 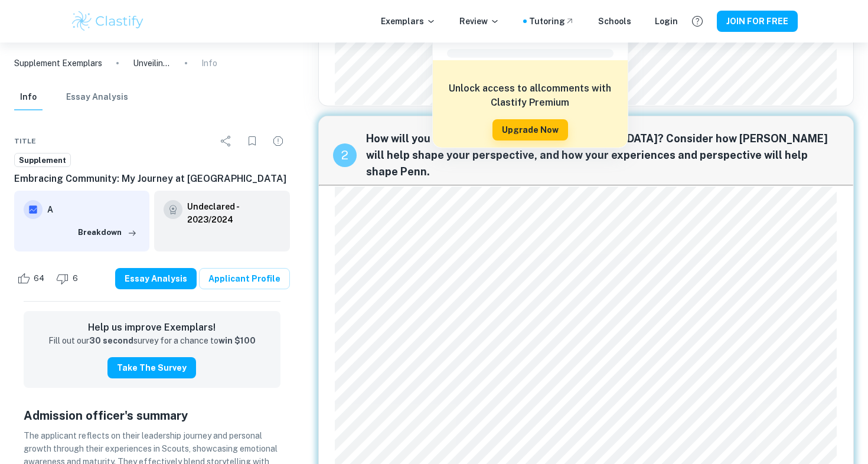 What do you see at coordinates (25, 141) in the screenshot?
I see `span: Title` at bounding box center [25, 141].